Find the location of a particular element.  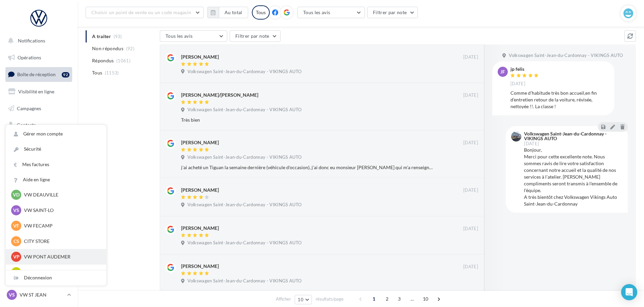

span: Opérations is located at coordinates (30, 57).